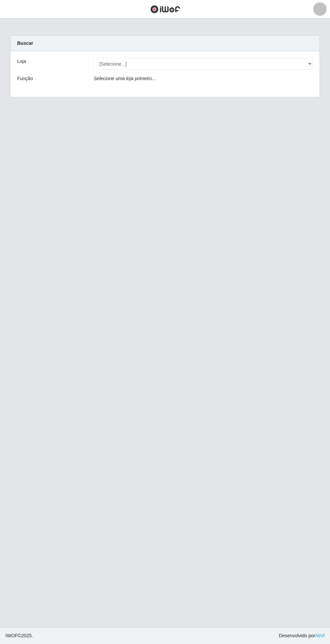  What do you see at coordinates (25, 43) in the screenshot?
I see `strong: Buscar` at bounding box center [25, 43].